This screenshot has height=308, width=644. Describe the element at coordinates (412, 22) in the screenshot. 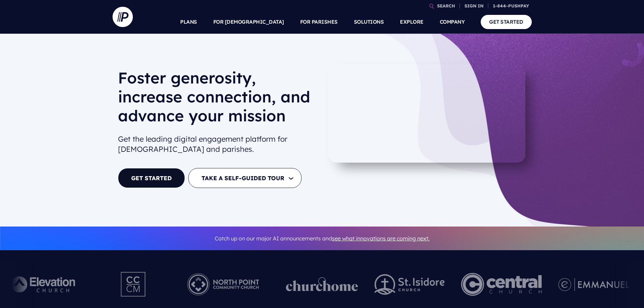

I see `a: EXPLORE` at that location.